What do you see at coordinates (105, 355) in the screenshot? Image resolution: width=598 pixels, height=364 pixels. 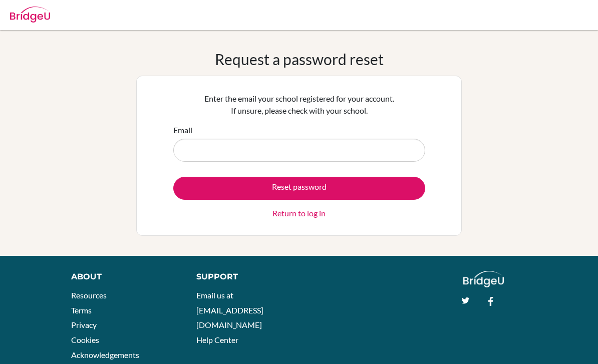 I see `a: Acknowledgements` at bounding box center [105, 355].